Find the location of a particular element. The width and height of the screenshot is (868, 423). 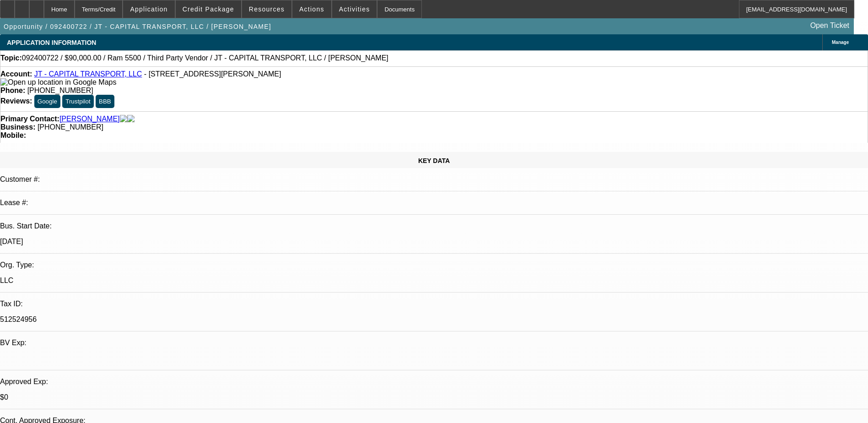

button: BBB is located at coordinates (105, 101).